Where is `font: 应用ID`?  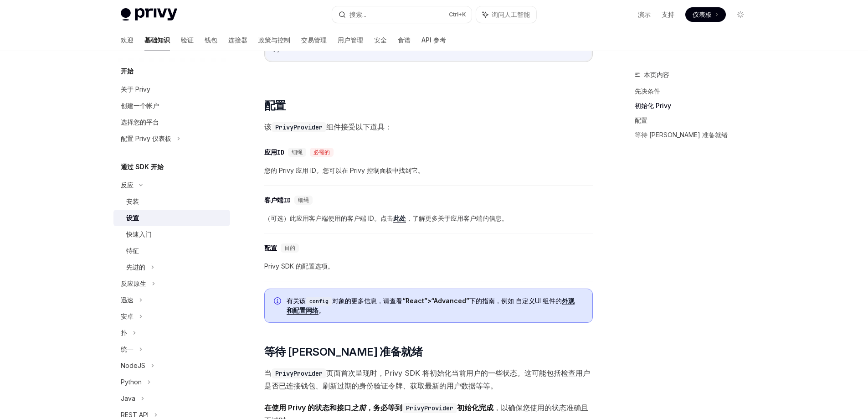 font: 应用ID is located at coordinates (275, 152).